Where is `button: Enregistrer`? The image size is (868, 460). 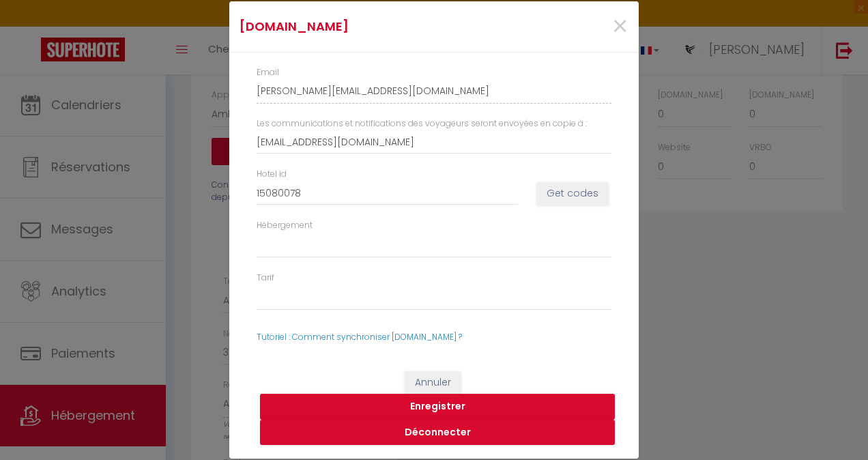
button: Enregistrer is located at coordinates (438, 407).